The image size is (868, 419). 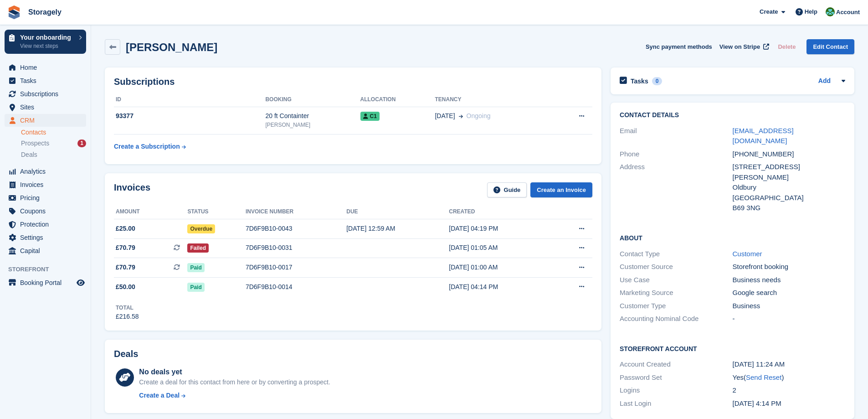 I want to click on span: £25.00, so click(x=126, y=229).